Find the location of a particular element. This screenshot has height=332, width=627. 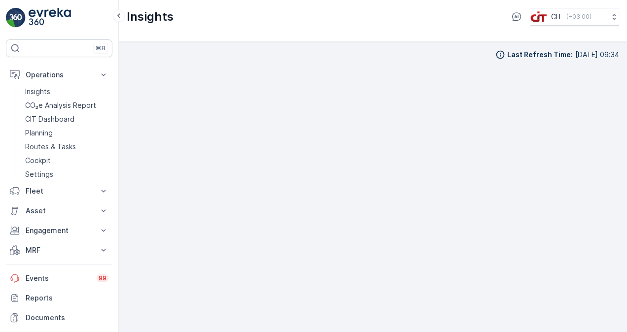

img: logo is located at coordinates (16, 18).